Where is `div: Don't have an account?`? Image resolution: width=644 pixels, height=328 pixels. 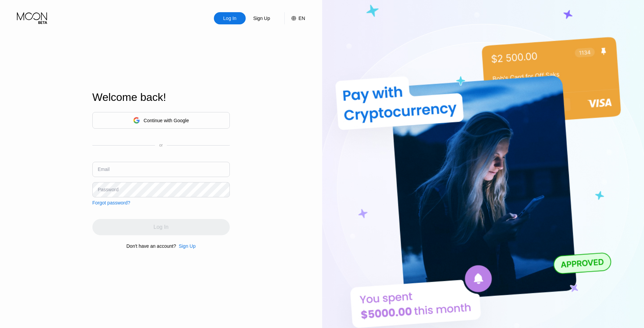 div: Don't have an account? is located at coordinates (151, 246).